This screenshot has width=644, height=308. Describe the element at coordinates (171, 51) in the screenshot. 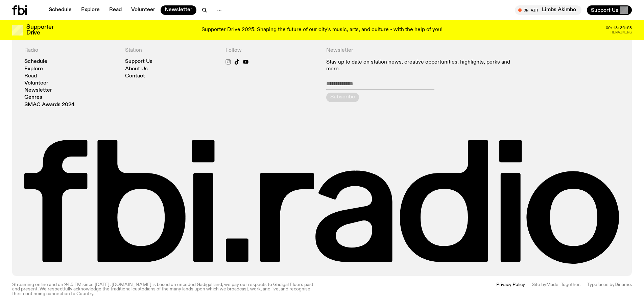

I see `h4: Station` at that location.